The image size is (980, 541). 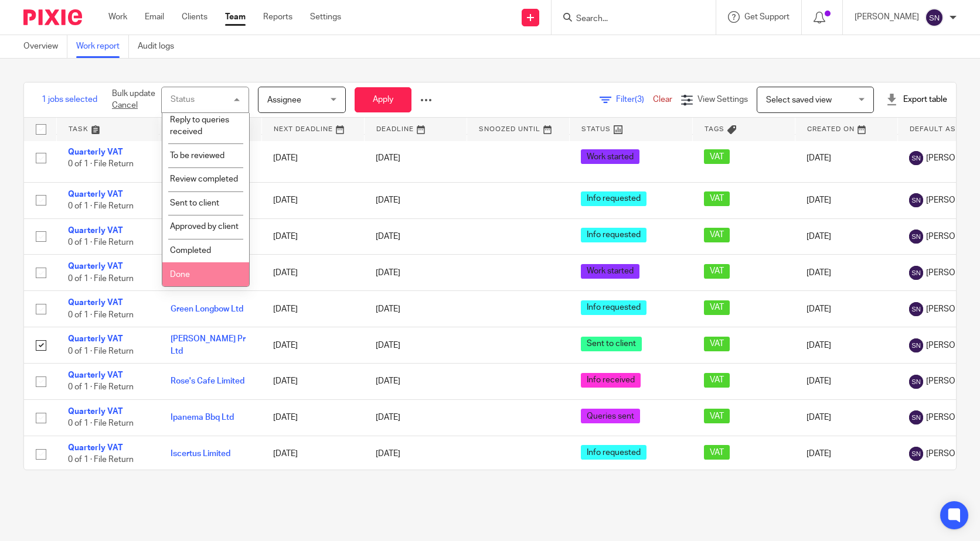 I want to click on span: Filter, so click(x=634, y=100).